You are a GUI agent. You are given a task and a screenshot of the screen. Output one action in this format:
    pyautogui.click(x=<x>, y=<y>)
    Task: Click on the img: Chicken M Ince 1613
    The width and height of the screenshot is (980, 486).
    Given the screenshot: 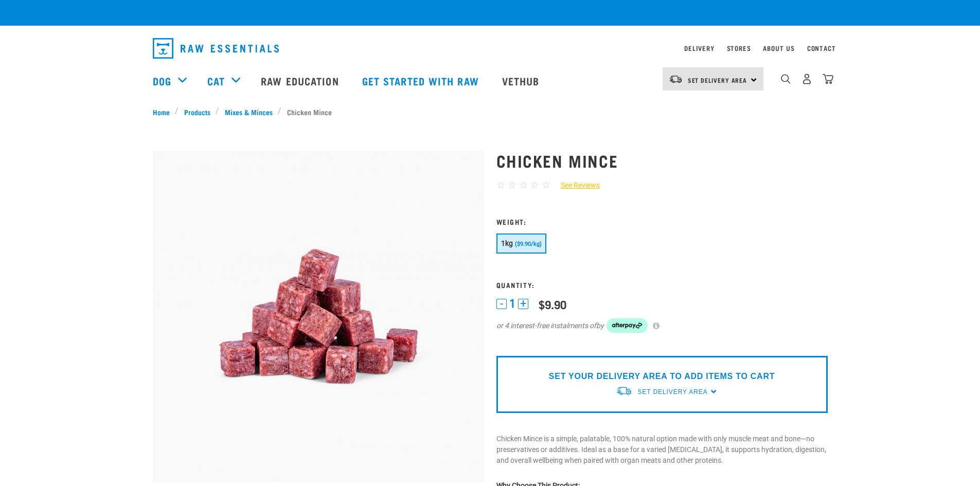 What is the action you would take?
    pyautogui.click(x=318, y=316)
    